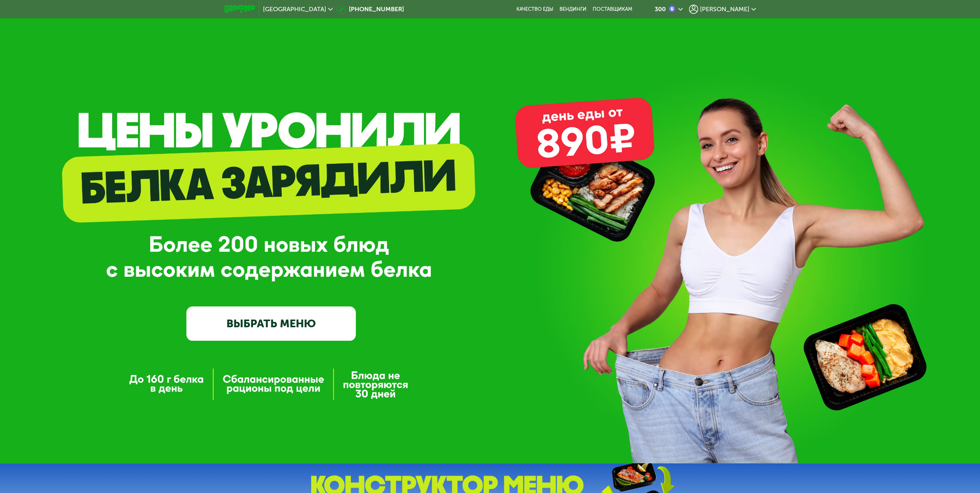  What do you see at coordinates (535, 9) in the screenshot?
I see `a: Качество еды` at bounding box center [535, 9].